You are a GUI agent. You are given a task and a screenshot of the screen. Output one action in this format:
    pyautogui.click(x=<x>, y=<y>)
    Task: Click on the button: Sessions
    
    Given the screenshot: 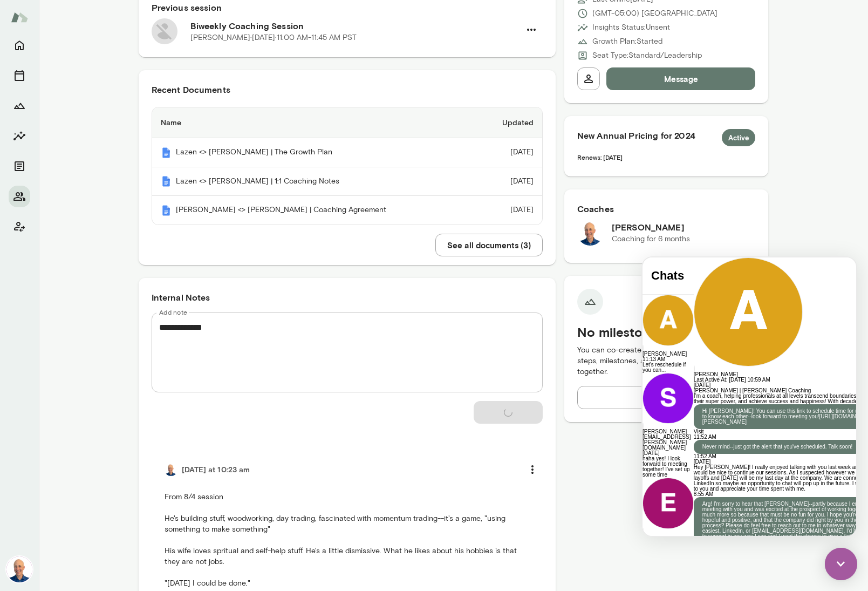 What is the action you would take?
    pyautogui.click(x=20, y=76)
    